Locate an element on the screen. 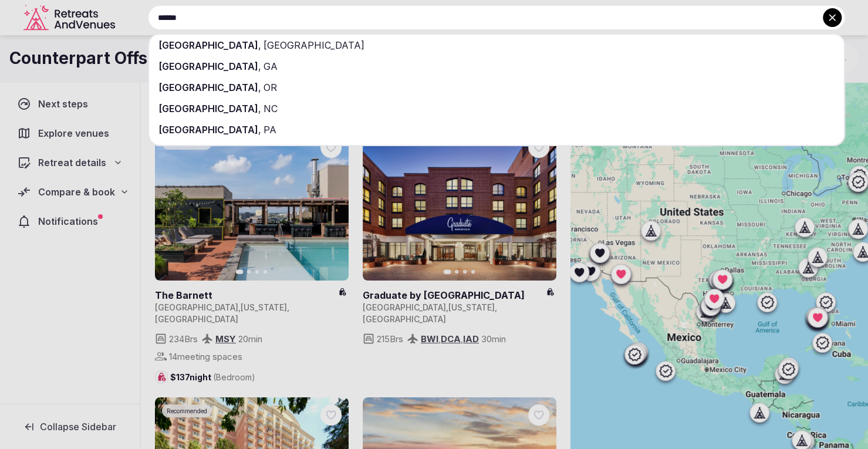  span: GA is located at coordinates (269, 66).